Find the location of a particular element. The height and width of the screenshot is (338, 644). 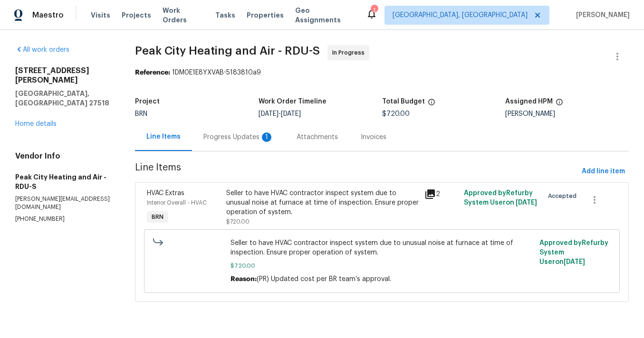

h5: Project is located at coordinates (147, 102).